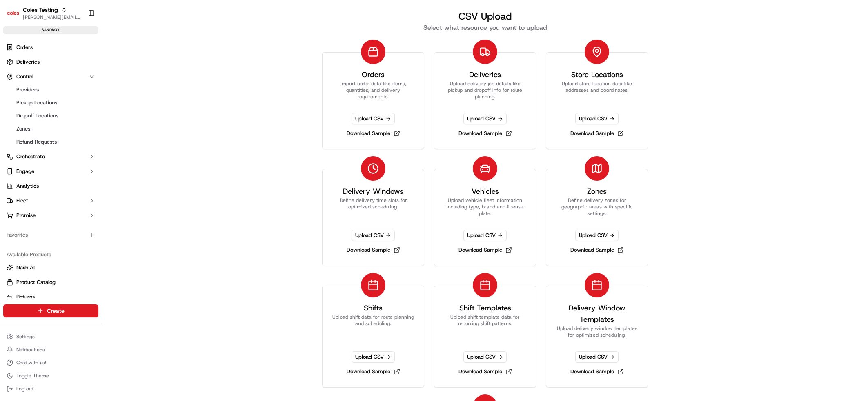 This screenshot has height=401, width=868. I want to click on a: VehiclesUpload vehicle fleet information including type, brand and license plate.Upload CSVDownlo..., so click(485, 217).